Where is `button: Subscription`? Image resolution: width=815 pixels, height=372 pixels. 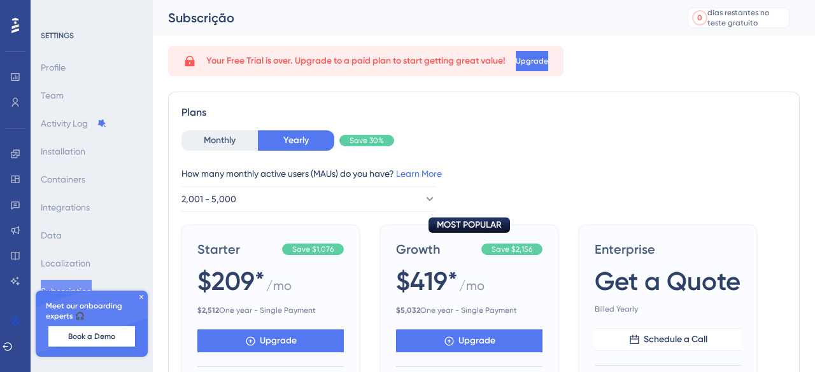
button: Subscription is located at coordinates (66, 292).